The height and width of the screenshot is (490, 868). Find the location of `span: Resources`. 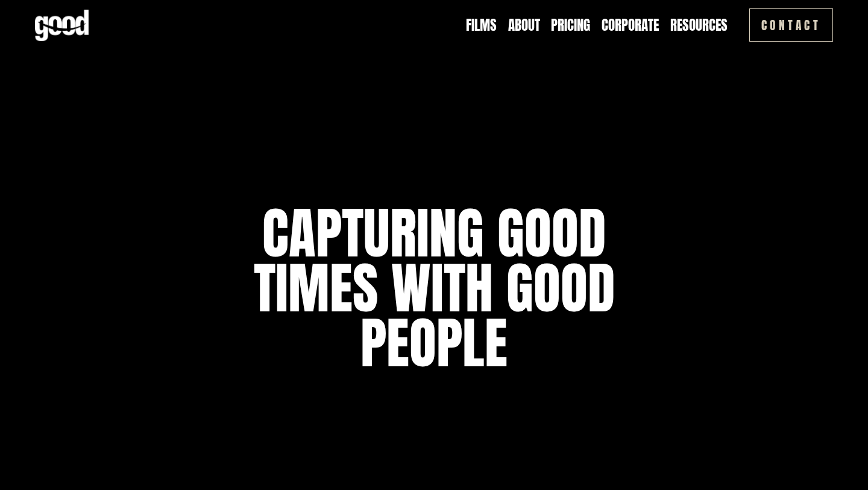

span: Resources is located at coordinates (698, 25).